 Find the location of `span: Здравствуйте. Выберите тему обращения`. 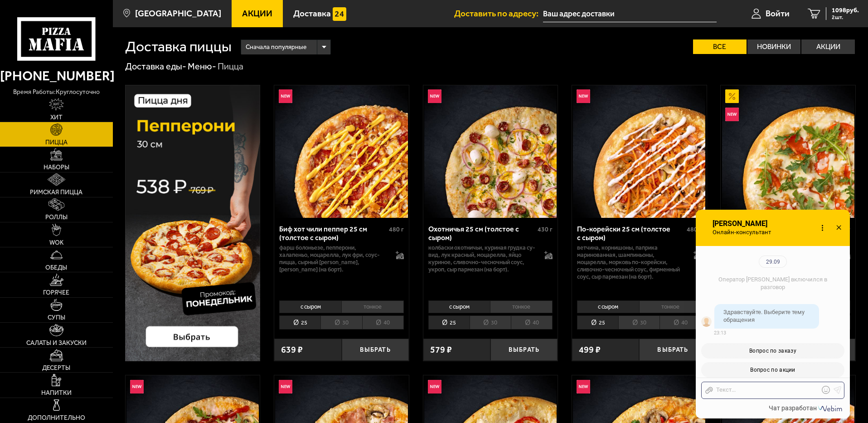

span: Здравствуйте. Выберите тему обращения is located at coordinates (764, 316).